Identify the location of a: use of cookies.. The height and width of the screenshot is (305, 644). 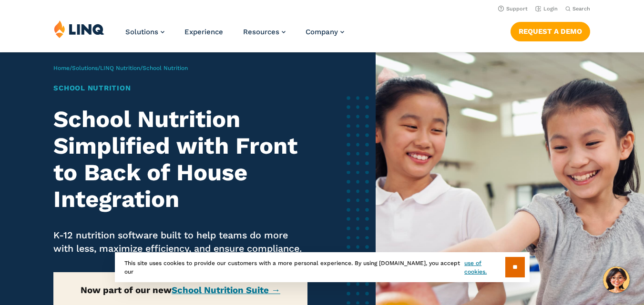
(484, 268).